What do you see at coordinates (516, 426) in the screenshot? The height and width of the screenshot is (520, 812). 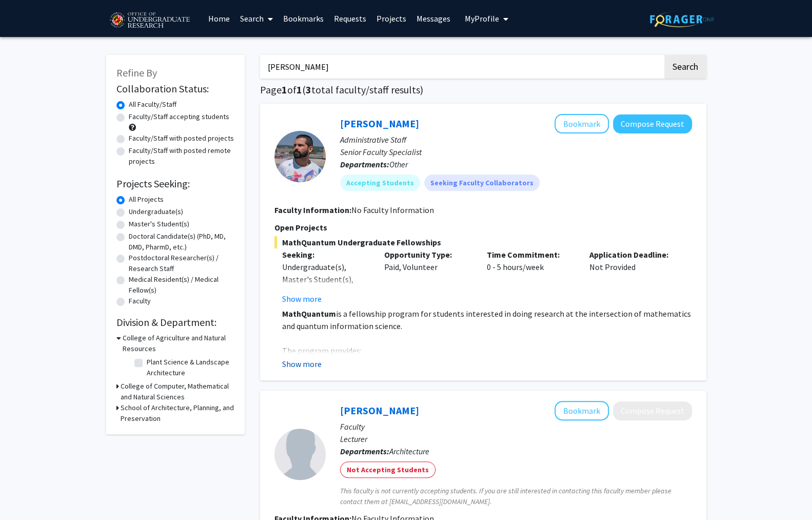 I see `p: Faculty` at bounding box center [516, 426].